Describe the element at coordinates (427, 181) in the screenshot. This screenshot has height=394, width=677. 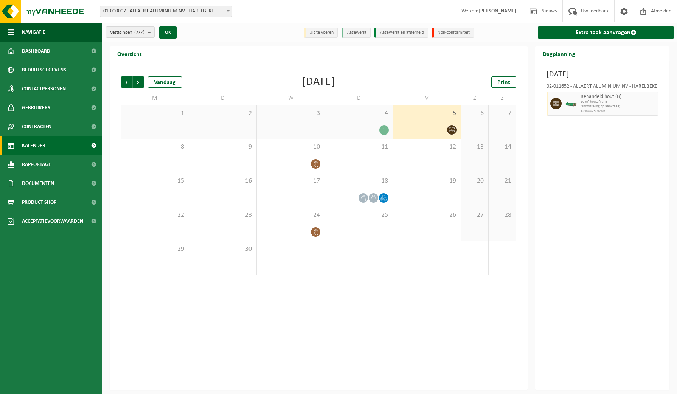
I see `span: 19` at that location.